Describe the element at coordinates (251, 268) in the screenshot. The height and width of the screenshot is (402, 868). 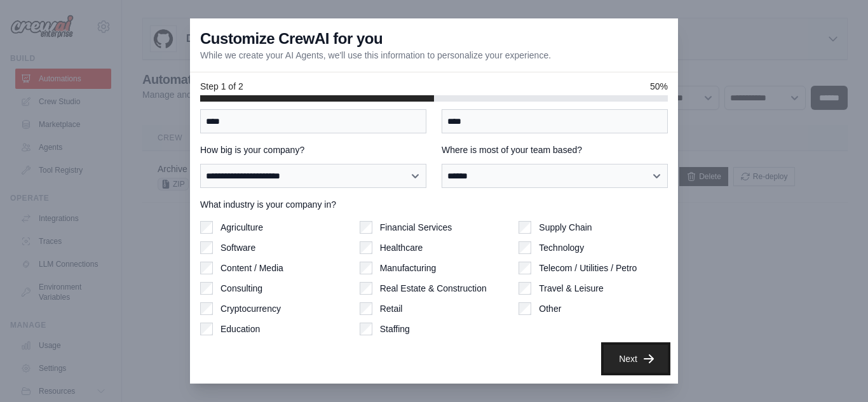
I see `label: Content / Media` at that location.